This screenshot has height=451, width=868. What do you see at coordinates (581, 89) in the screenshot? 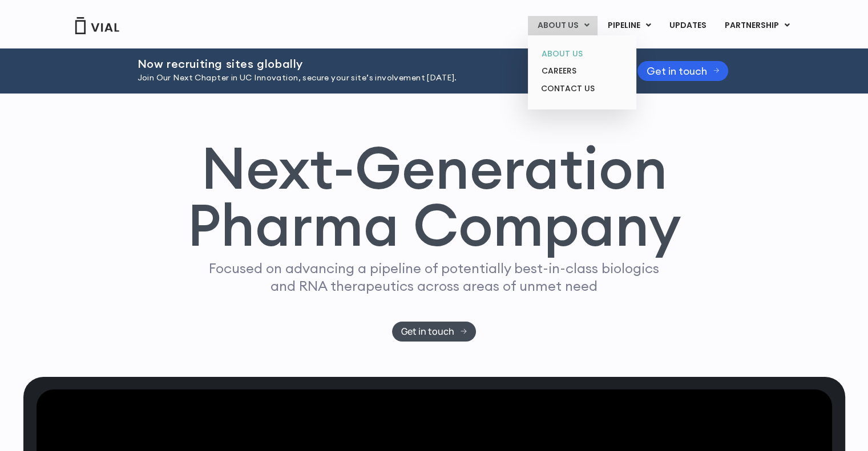
I see `a: CONTACT US` at bounding box center [581, 89].